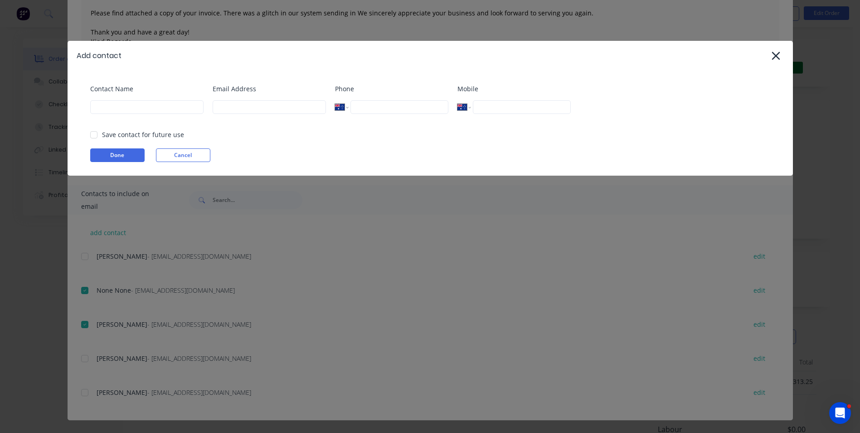 This screenshot has height=433, width=860. What do you see at coordinates (117, 155) in the screenshot?
I see `button: Done` at bounding box center [117, 155].